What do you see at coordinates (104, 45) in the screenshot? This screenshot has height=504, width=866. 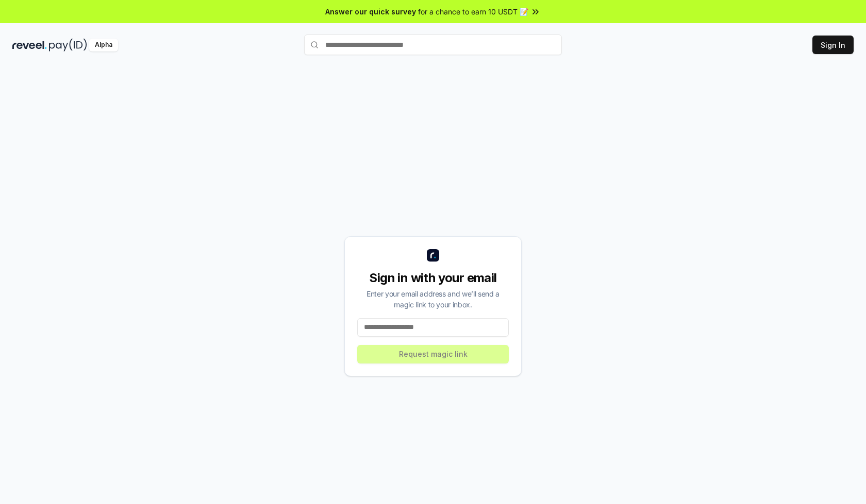 I see `div: Alpha` at bounding box center [104, 45].